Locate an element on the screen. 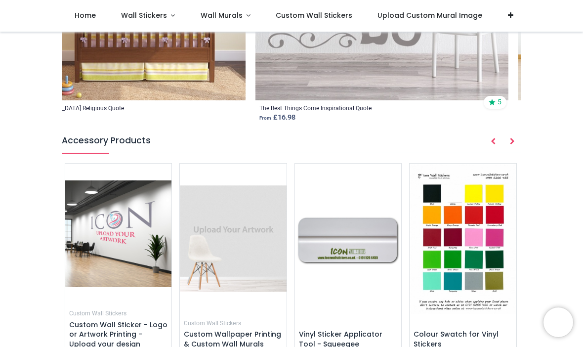 The image size is (583, 347). h5: Accessory Products is located at coordinates (292, 144).